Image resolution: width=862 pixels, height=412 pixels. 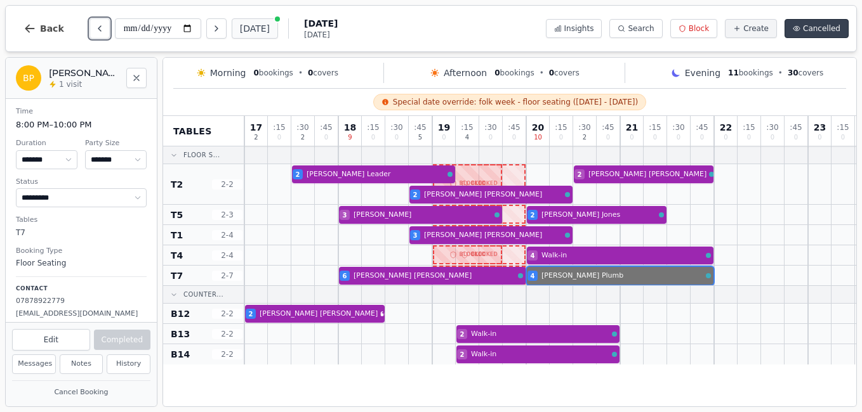 What do you see at coordinates (81, 301) in the screenshot?
I see `p: 07878922779` at bounding box center [81, 301].